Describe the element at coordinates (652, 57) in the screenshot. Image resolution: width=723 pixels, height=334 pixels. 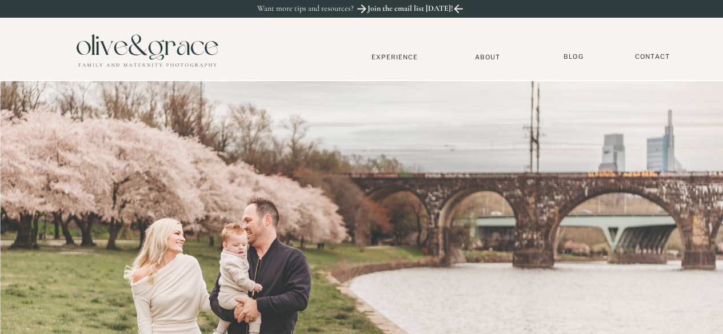
I see `a: Contact` at that location.